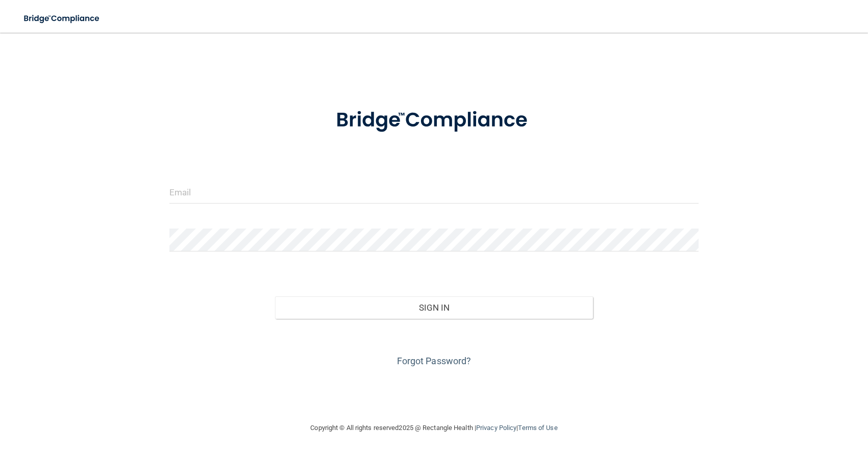 This screenshot has height=455, width=868. Describe the element at coordinates (434, 308) in the screenshot. I see `button: Sign In` at that location.